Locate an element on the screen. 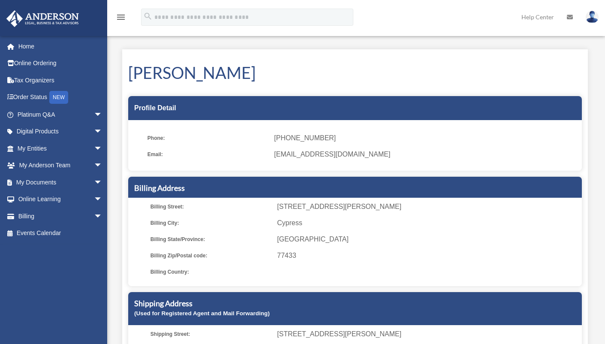 This screenshot has height=344, width=605. span: Billing Country: is located at coordinates (210, 272).